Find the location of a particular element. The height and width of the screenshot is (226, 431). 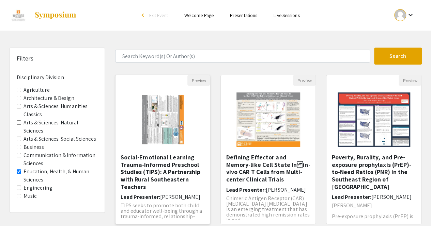

label: Arts & Sciences: Natural Sciences is located at coordinates (61, 127).